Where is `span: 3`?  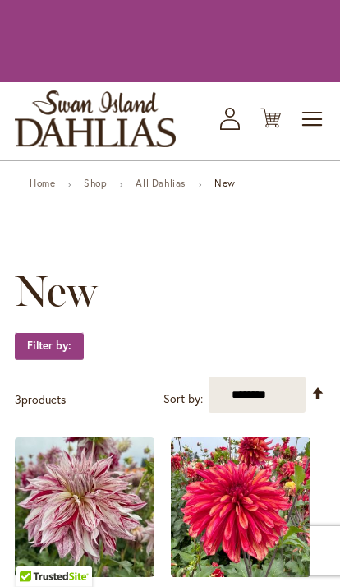
span: 3 is located at coordinates (18, 399).